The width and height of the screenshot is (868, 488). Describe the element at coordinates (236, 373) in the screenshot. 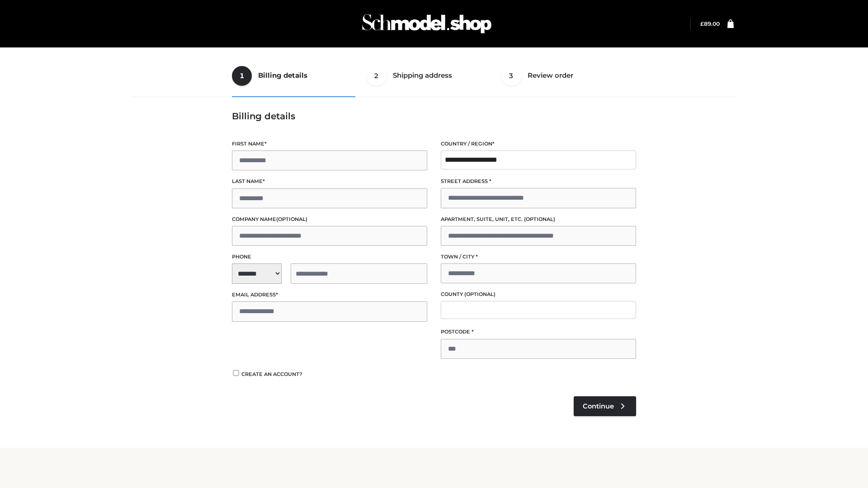

I see `input: Create an account?` at that location.